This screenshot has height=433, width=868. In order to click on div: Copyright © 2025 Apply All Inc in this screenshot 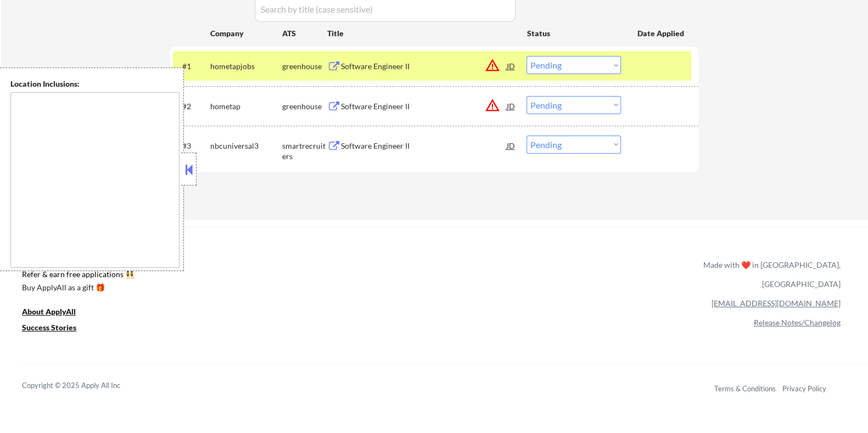, I will do `click(85, 386)`.